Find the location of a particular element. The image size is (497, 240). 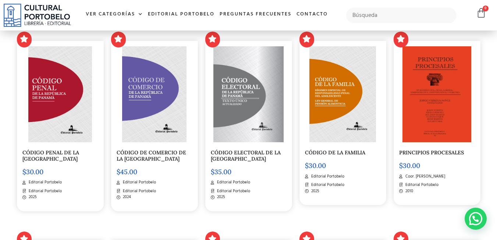

bdi: 35.00 is located at coordinates (221, 172).